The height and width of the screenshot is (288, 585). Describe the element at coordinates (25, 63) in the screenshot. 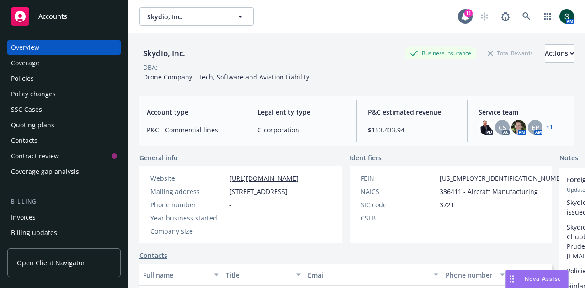

I see `div: Coverage` at that location.